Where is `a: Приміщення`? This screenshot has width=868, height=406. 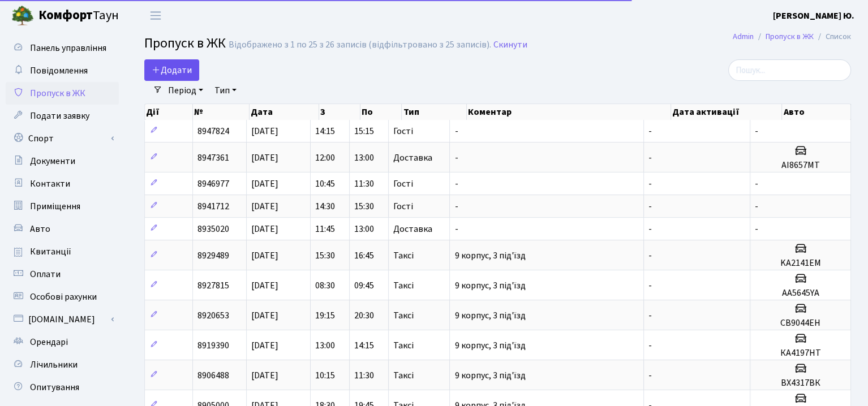
a: Приміщення is located at coordinates (62, 206).